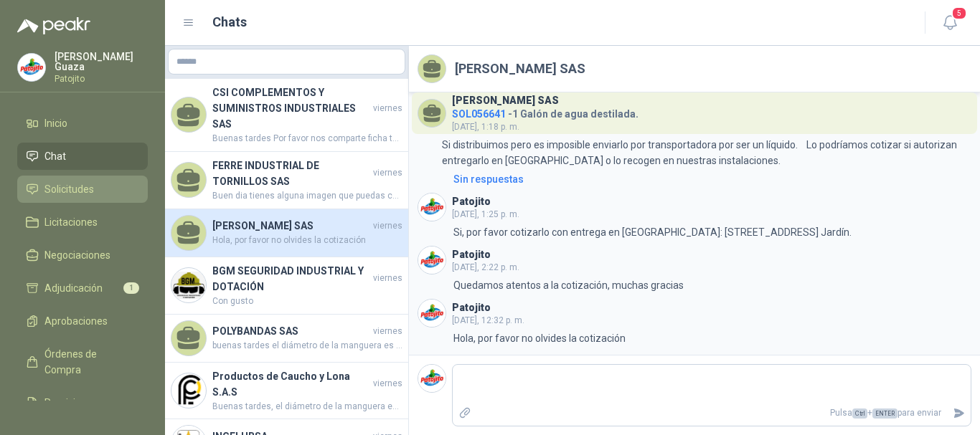 The height and width of the screenshot is (435, 980). What do you see at coordinates (958, 412) in the screenshot?
I see `button: Enviar` at bounding box center [958, 412].